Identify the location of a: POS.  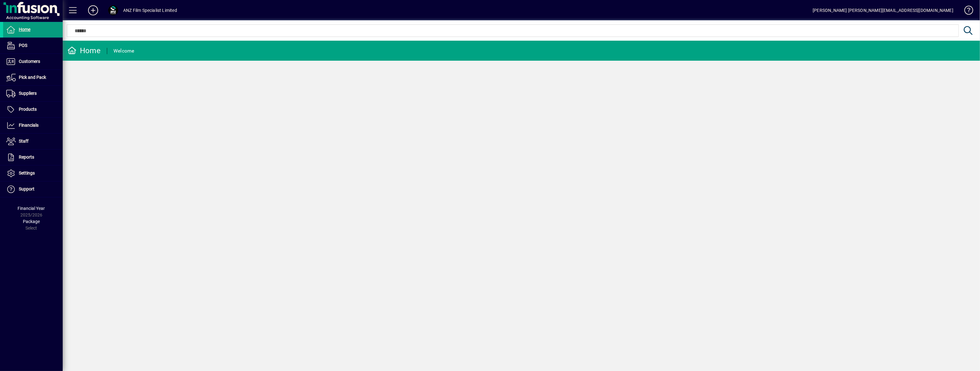
(32, 46).